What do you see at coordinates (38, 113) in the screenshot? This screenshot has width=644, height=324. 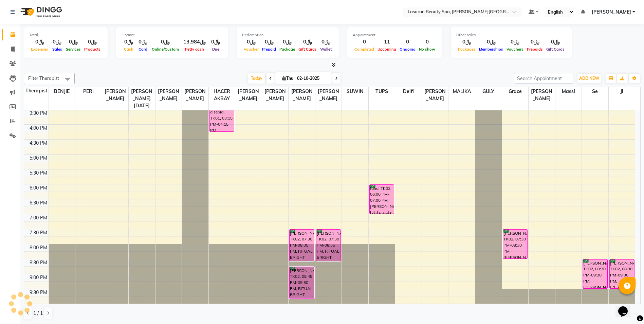 I see `div: 3:30 PM` at bounding box center [38, 113].